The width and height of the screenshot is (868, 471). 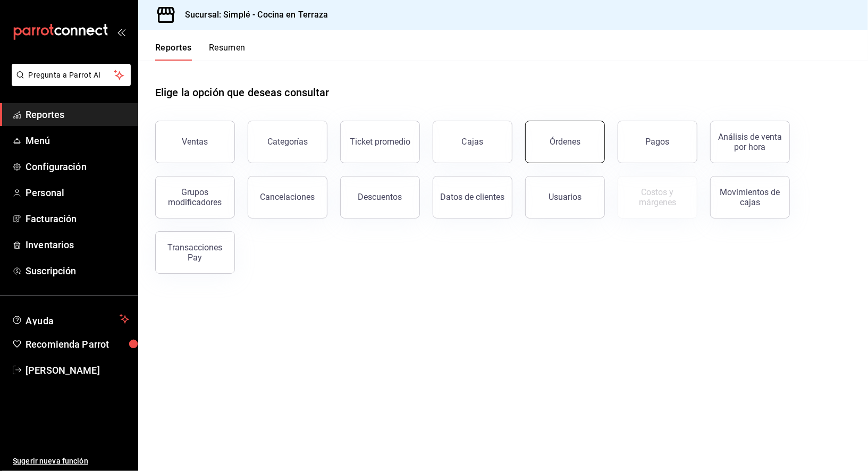 I want to click on button: Órdenes, so click(x=565, y=142).